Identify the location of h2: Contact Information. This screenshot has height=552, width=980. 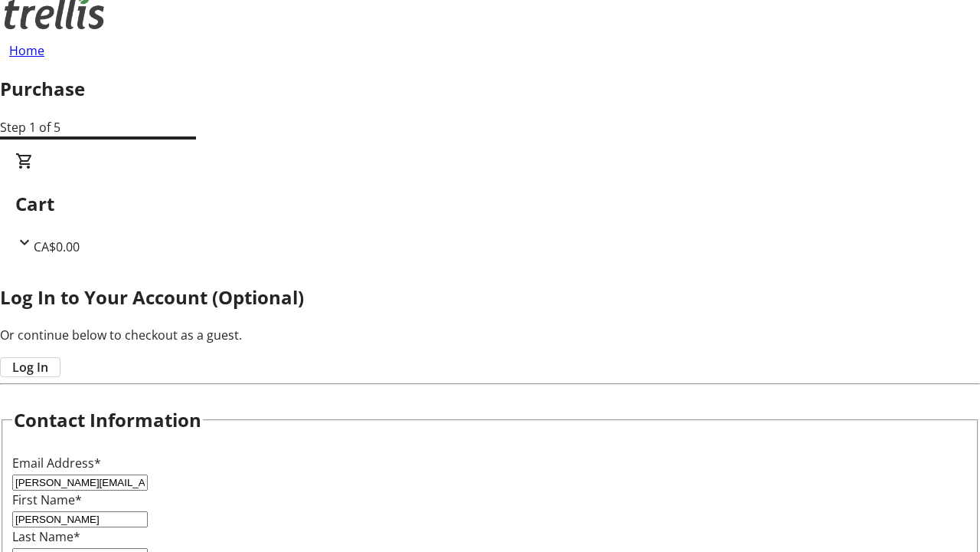
(108, 420).